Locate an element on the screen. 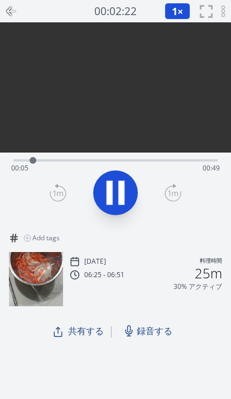  p: 料理時間 is located at coordinates (211, 261).